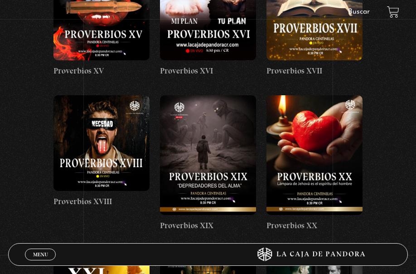  I want to click on a: Proverbios XIX, so click(208, 163).